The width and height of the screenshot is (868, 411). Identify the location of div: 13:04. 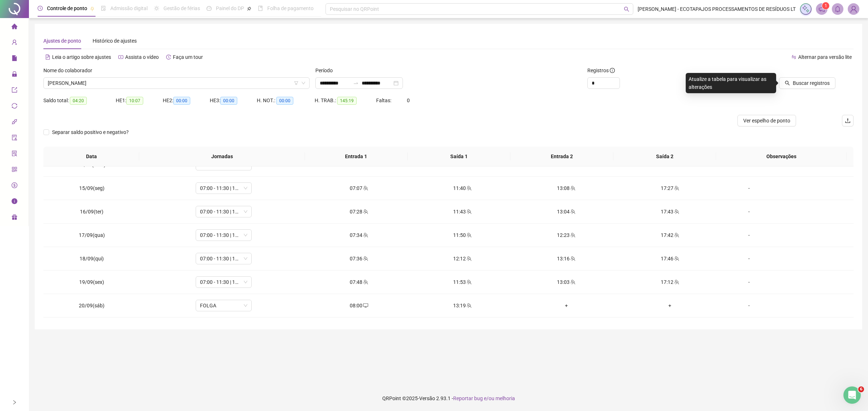
(566, 212).